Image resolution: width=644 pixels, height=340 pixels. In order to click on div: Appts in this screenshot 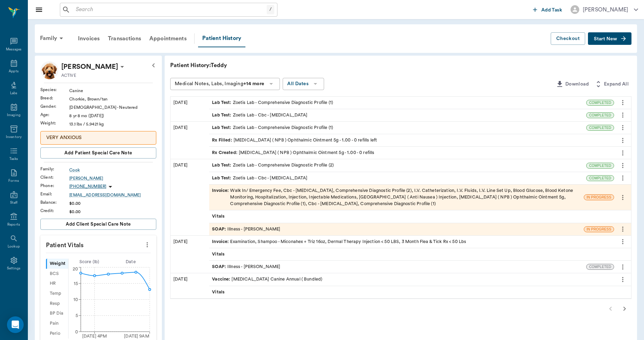, I will do `click(14, 71)`.